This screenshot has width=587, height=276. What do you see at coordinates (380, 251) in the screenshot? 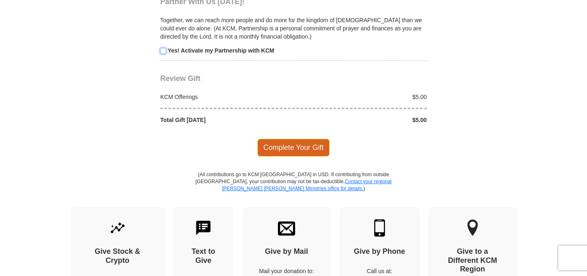
I see `h4: Give by Phone` at bounding box center [380, 251].